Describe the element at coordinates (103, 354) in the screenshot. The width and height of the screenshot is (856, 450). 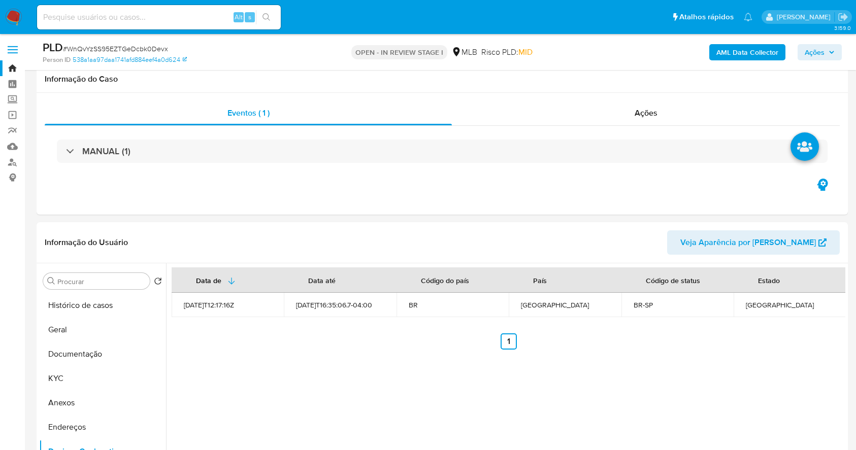
I see `button: Documentação` at that location.